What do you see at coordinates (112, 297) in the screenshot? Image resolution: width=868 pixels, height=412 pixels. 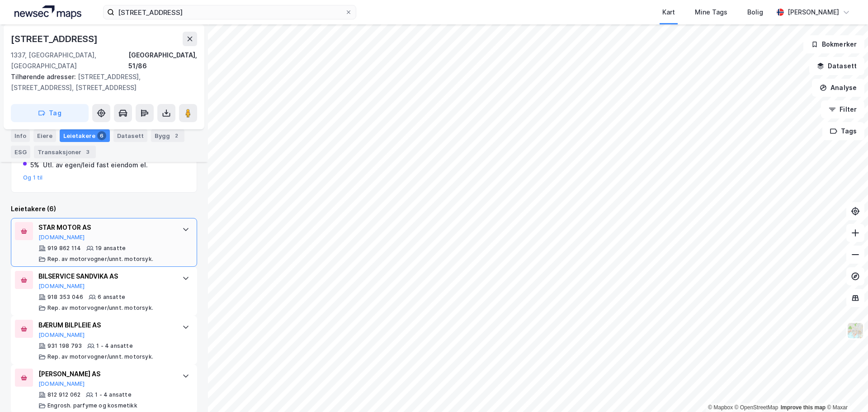 I see `div: 6 ansatte` at bounding box center [112, 297].